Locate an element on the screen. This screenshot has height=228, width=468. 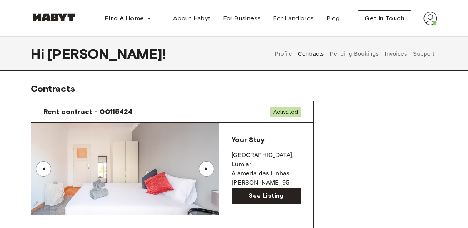
button: Support is located at coordinates (423, 54).